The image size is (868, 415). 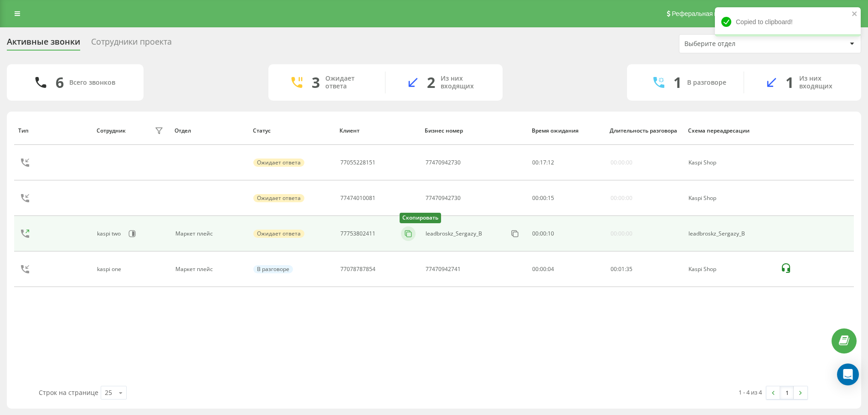 I want to click on div: 77753802411, so click(x=358, y=234).